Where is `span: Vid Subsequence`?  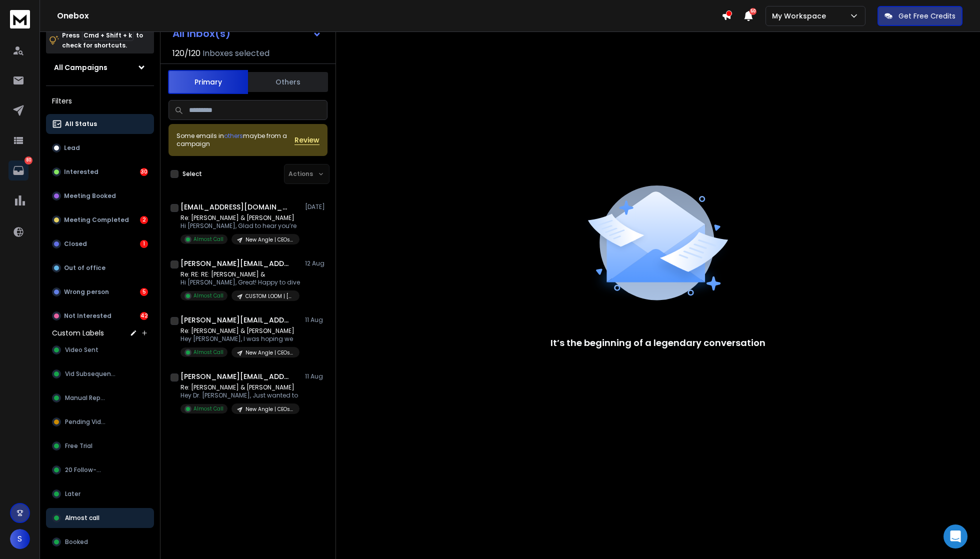
span: Vid Subsequence is located at coordinates (91, 374).